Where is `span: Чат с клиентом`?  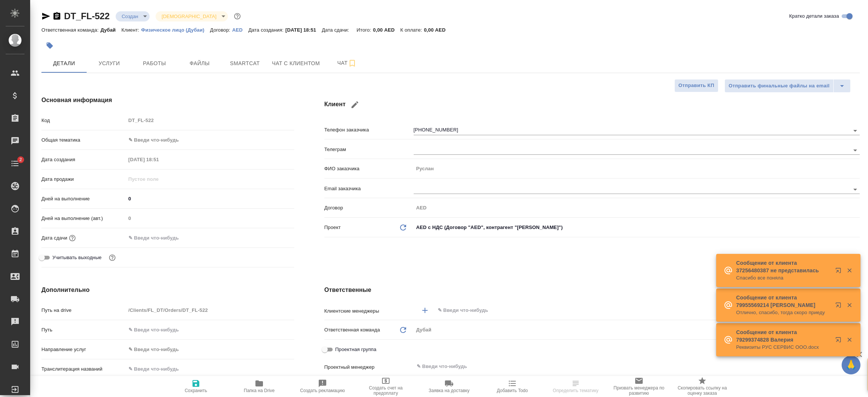 span: Чат с клиентом is located at coordinates (296, 64).